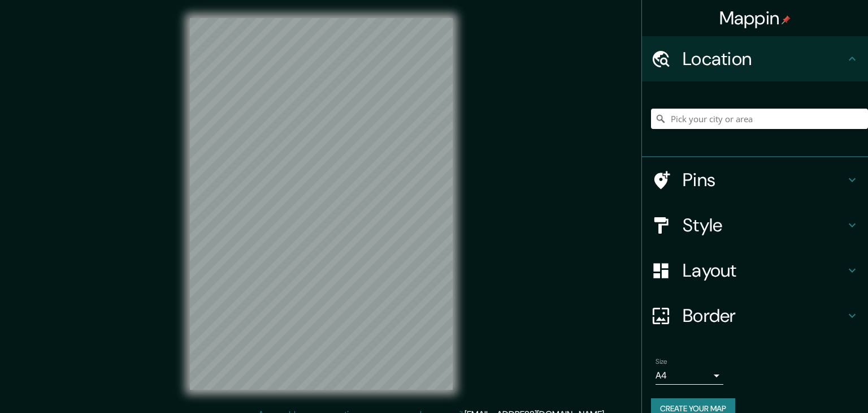 This screenshot has width=868, height=413. What do you see at coordinates (755, 18) in the screenshot?
I see `h4: Mappin` at bounding box center [755, 18].